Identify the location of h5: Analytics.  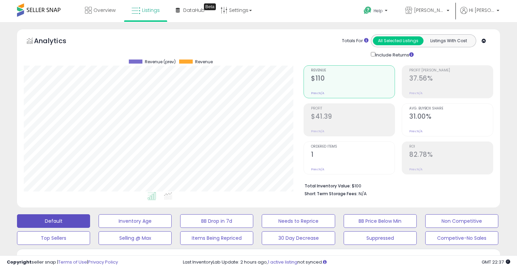
(57, 41).